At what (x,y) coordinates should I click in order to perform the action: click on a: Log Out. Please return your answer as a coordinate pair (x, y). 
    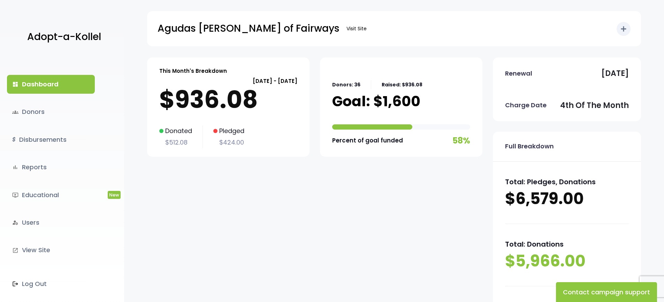
    Looking at the image, I should click on (51, 284).